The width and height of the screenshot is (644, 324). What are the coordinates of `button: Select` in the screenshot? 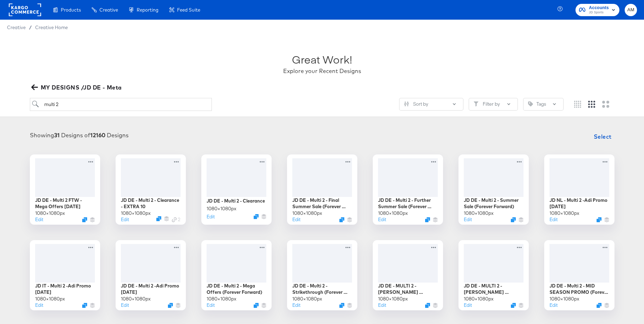 It's located at (603, 136).